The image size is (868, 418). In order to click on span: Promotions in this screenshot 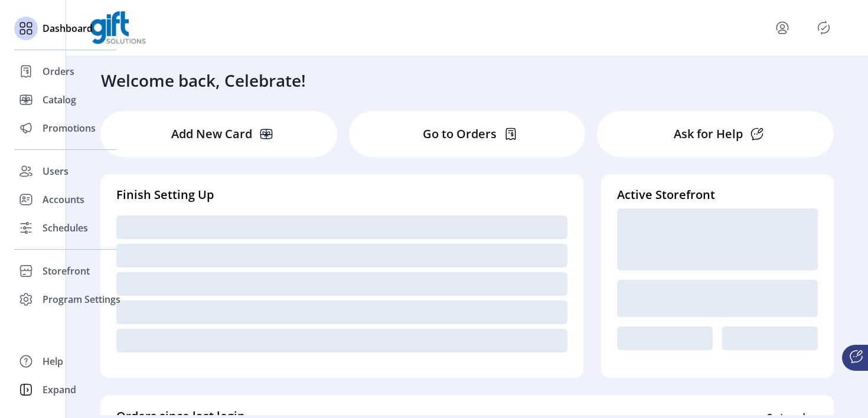, I will do `click(69, 128)`.